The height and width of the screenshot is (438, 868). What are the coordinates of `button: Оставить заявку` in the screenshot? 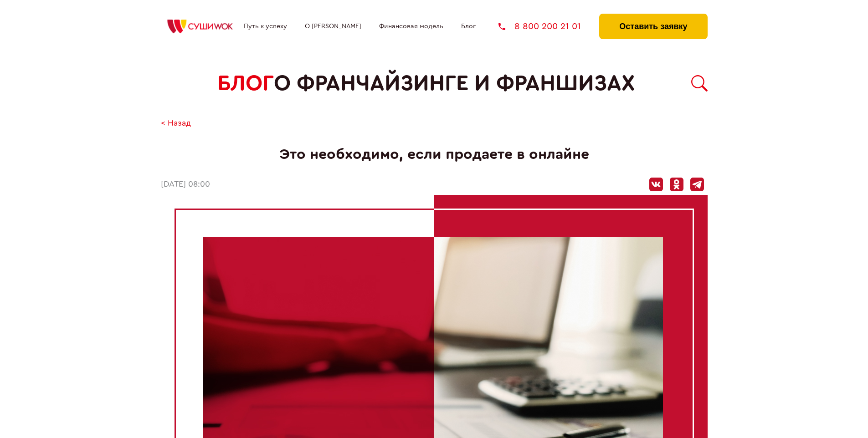 It's located at (652, 27).